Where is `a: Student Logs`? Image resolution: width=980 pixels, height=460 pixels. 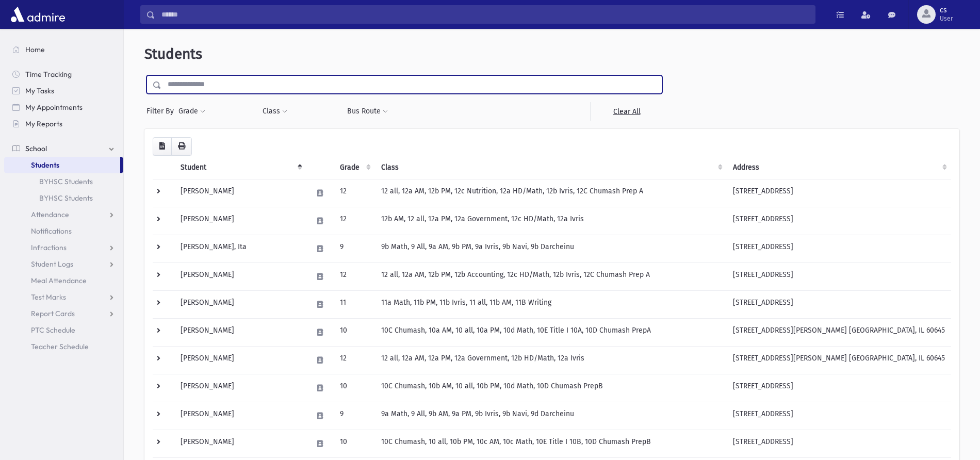
a: Student Logs is located at coordinates (63, 264).